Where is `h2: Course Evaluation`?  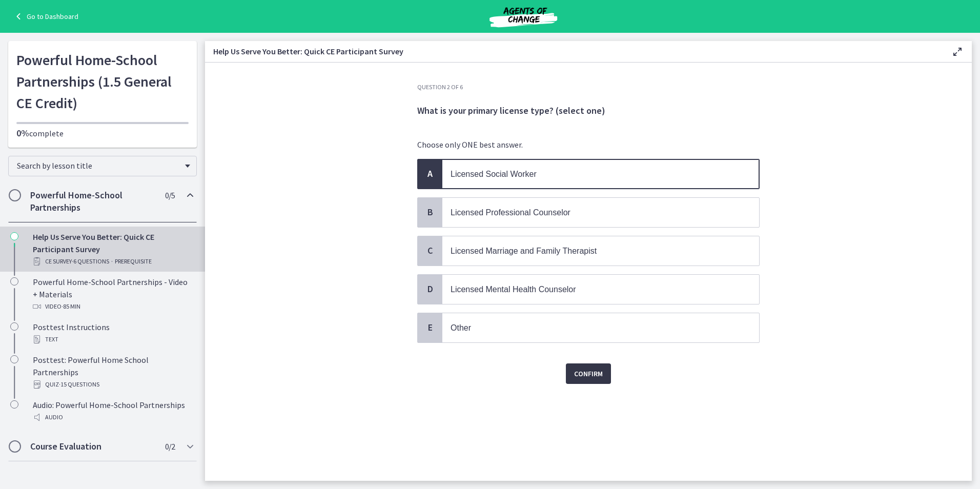 h2: Course Evaluation is located at coordinates (92, 447).